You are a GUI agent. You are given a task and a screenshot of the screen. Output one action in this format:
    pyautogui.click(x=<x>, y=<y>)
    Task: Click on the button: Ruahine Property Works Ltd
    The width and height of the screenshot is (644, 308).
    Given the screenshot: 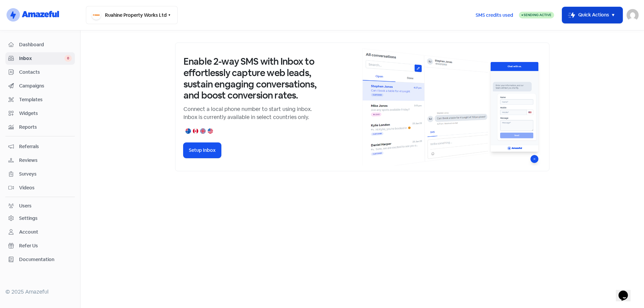 What is the action you would take?
    pyautogui.click(x=132, y=15)
    